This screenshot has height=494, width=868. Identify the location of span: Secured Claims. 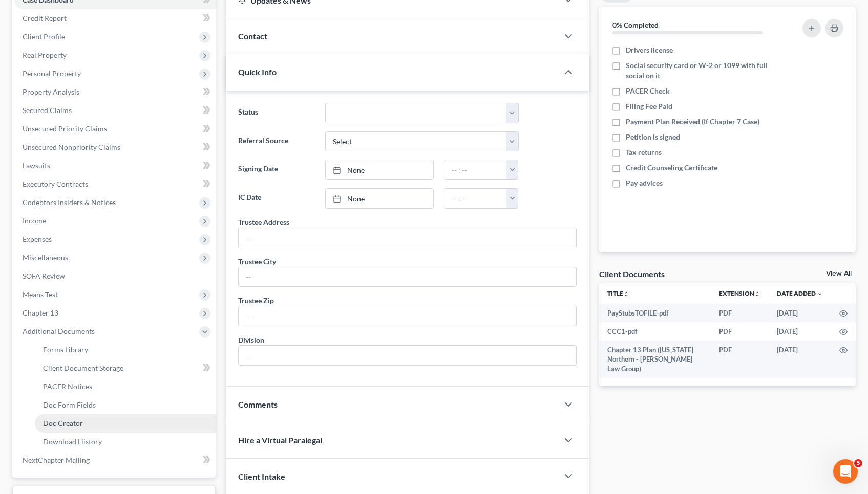
(47, 110).